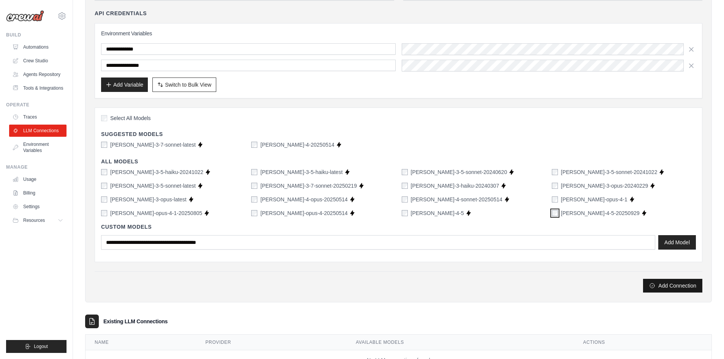 Image resolution: width=724 pixels, height=359 pixels. I want to click on h3: Environment Variables, so click(398, 33).